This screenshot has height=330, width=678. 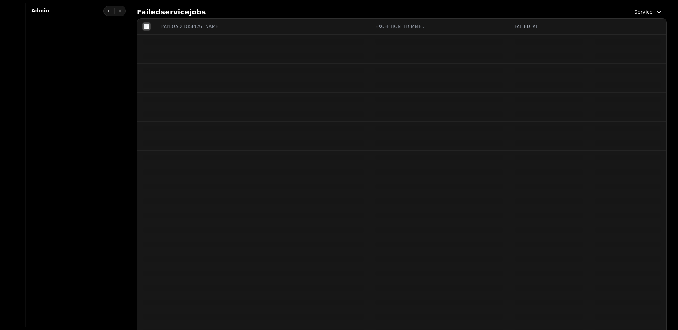 What do you see at coordinates (190, 26) in the screenshot?
I see `p: payload_display_name` at bounding box center [190, 26].